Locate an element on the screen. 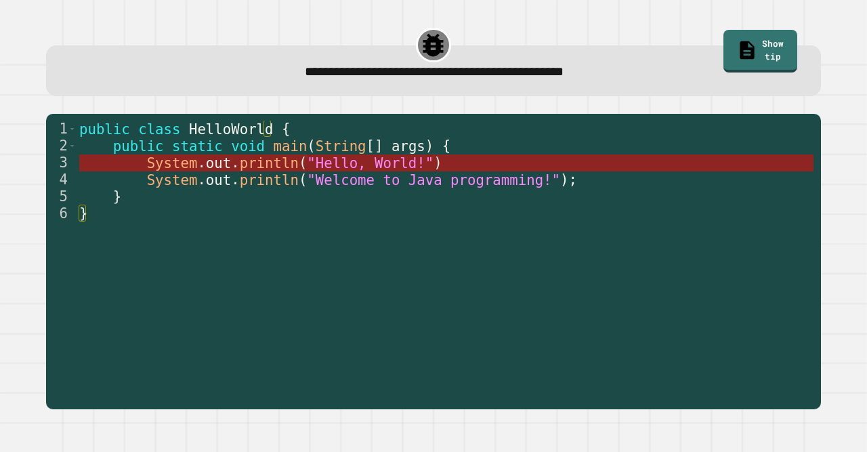  a: Show tip is located at coordinates (760, 51).